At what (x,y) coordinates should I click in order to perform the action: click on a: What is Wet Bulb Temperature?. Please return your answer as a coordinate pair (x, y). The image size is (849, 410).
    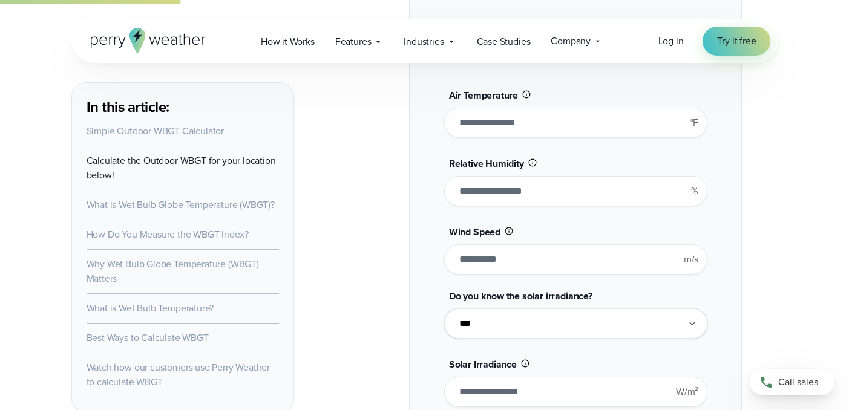
    Looking at the image, I should click on (150, 308).